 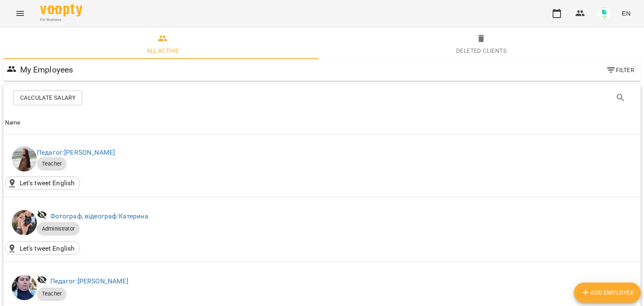 I want to click on div: Deleted clients, so click(x=481, y=51).